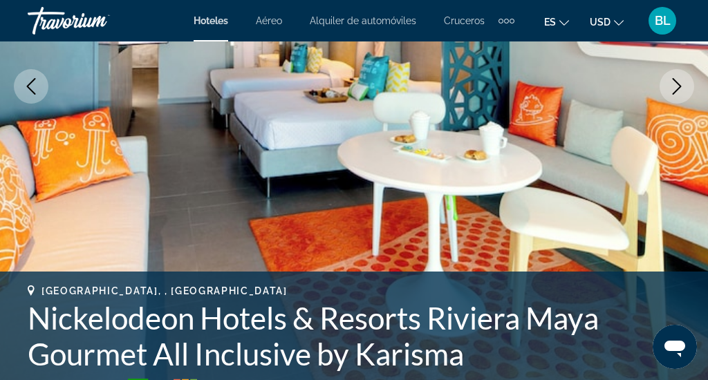 The image size is (708, 380). What do you see at coordinates (269, 21) in the screenshot?
I see `span: Aéreo` at bounding box center [269, 21].